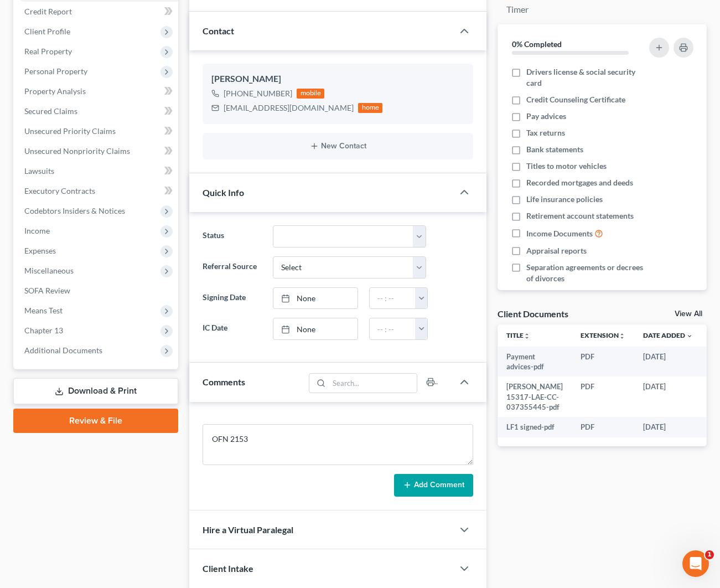 This screenshot has height=588, width=720. What do you see at coordinates (97, 12) in the screenshot?
I see `a: Credit Report` at bounding box center [97, 12].